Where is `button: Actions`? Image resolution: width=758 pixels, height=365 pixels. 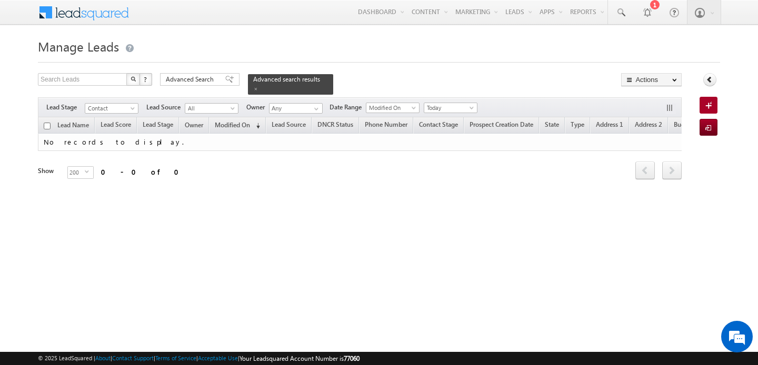 button: Actions is located at coordinates (651, 79).